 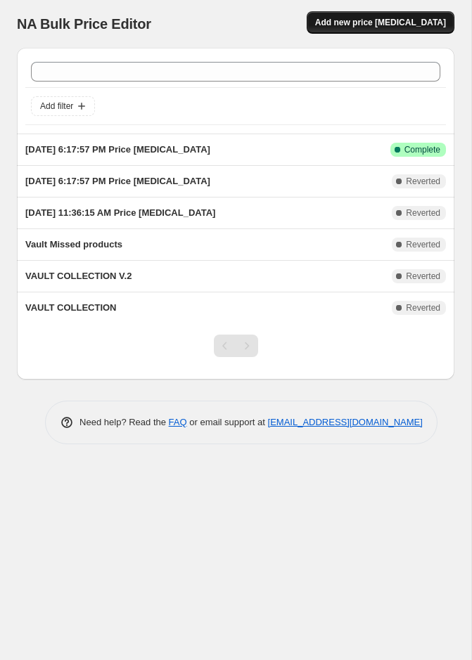 What do you see at coordinates (63, 106) in the screenshot?
I see `button: Add filter` at bounding box center [63, 106].